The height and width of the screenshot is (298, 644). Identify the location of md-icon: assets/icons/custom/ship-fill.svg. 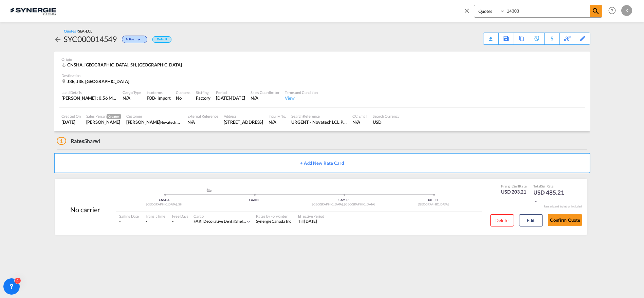
(209, 190).